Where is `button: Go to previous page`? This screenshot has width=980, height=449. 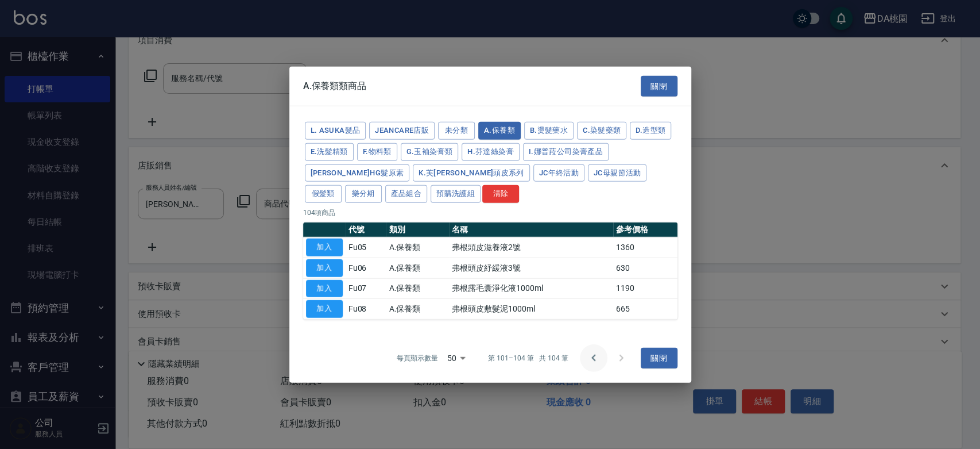
button: Go to previous page is located at coordinates (594, 358).